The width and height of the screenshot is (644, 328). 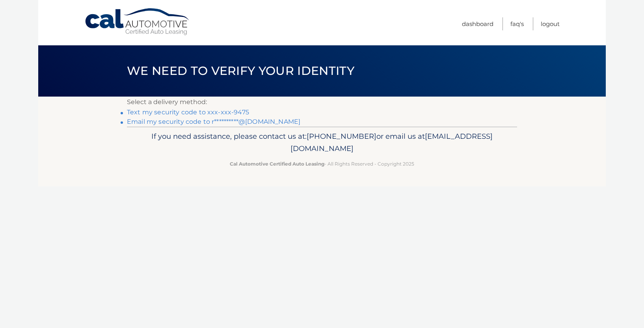 What do you see at coordinates (277, 164) in the screenshot?
I see `strong: Cal Automotive Certified Auto Leasing` at bounding box center [277, 164].